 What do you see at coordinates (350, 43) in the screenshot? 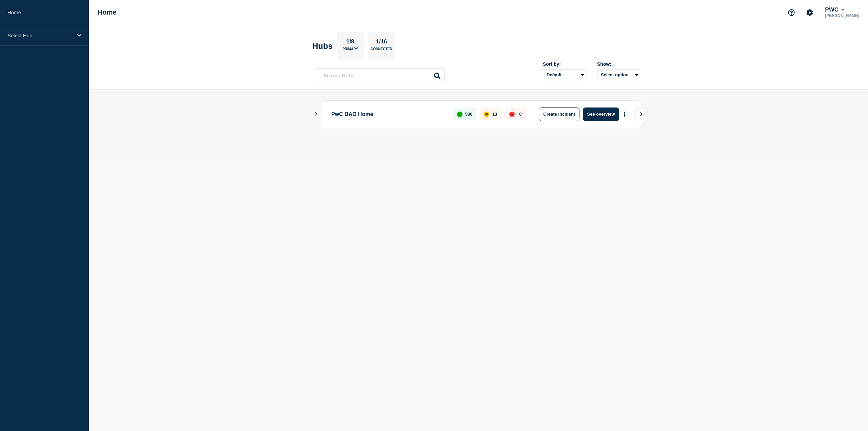
I see `p: 1/8` at bounding box center [350, 43].